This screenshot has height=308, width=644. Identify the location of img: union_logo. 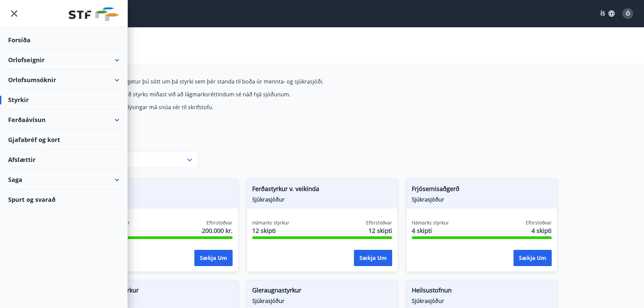
(94, 14).